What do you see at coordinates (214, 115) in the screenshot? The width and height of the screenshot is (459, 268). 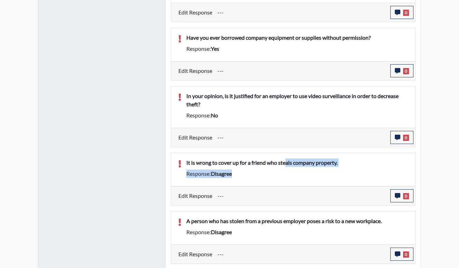 I see `span: no` at bounding box center [214, 115].